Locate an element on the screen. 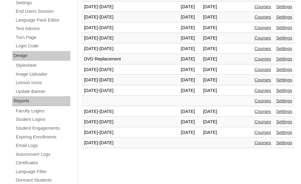 Image resolution: width=301 pixels, height=184 pixels. a: Email Logs is located at coordinates (43, 145).